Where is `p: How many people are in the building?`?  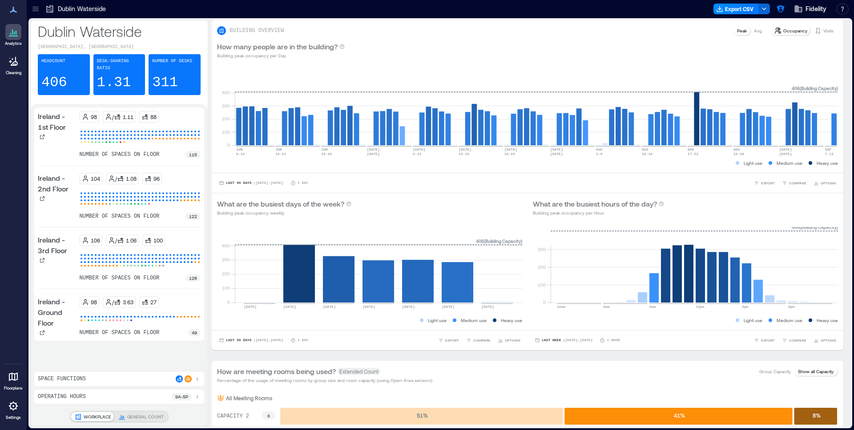
p: How many people are in the building? is located at coordinates (277, 47).